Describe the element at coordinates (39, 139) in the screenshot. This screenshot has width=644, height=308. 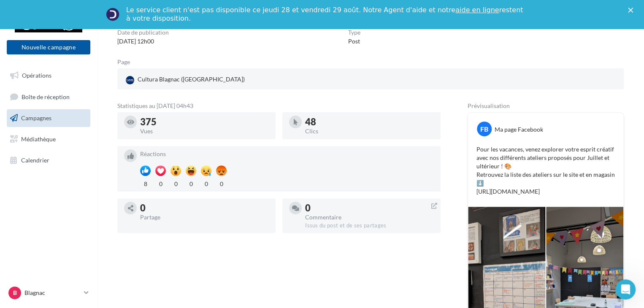
I see `span: Médiathèque` at that location.